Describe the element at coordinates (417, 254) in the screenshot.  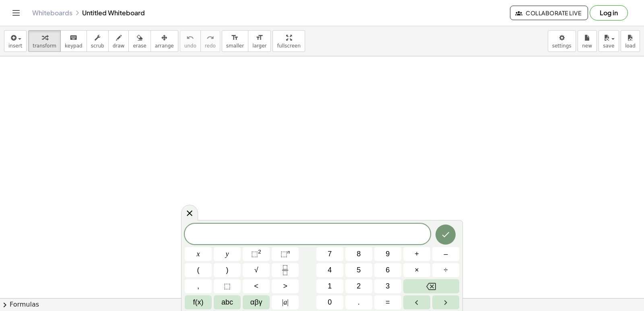
I see `button: Plus` at that location.